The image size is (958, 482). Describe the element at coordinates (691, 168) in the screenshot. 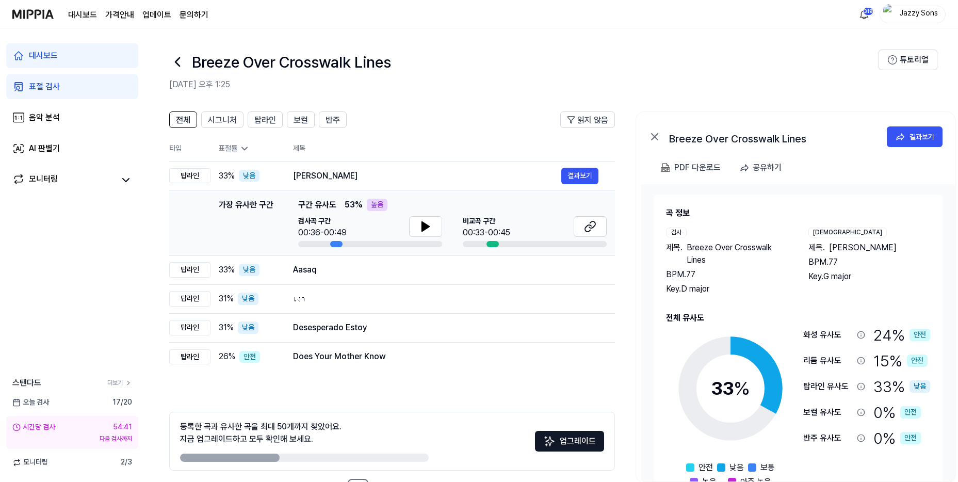

I see `button: PDF 다운로드` at that location.